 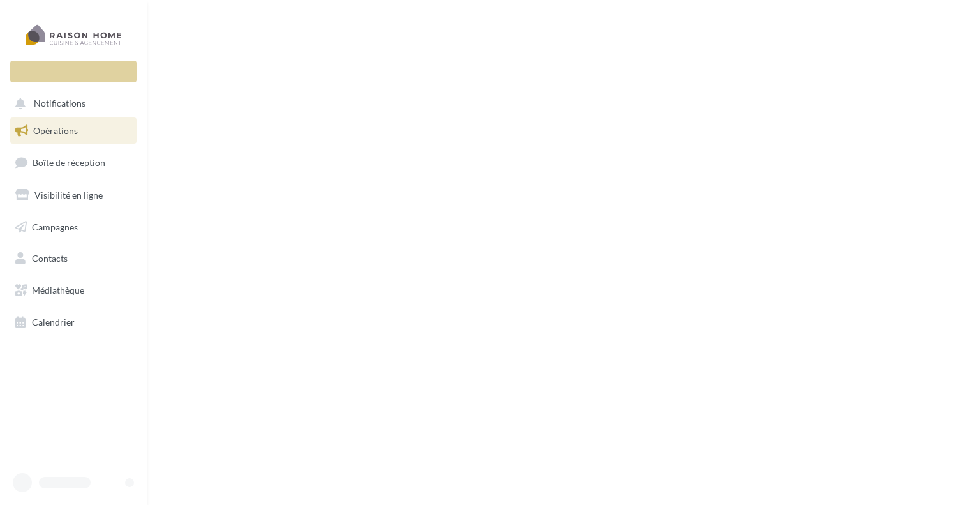 I want to click on span: Campagnes, so click(x=55, y=226).